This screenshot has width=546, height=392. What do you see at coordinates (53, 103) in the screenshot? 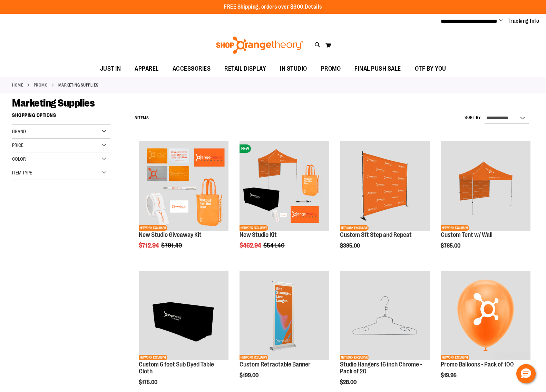
I see `span: Marketing Supplies` at bounding box center [53, 103].